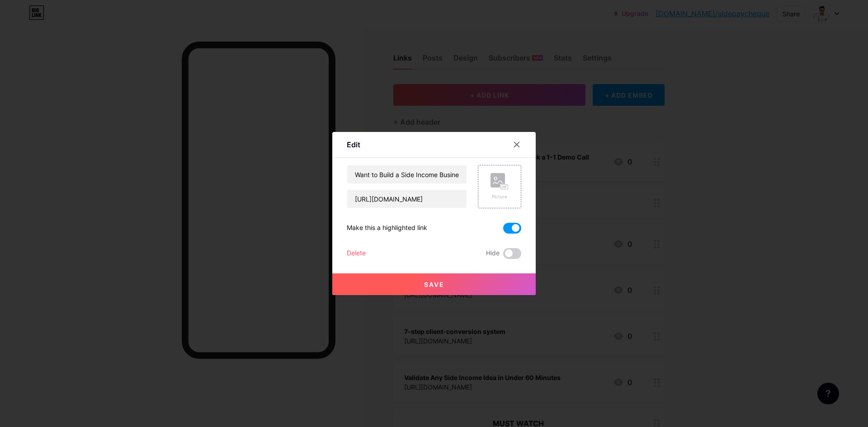  I want to click on div: Delete, so click(356, 254).